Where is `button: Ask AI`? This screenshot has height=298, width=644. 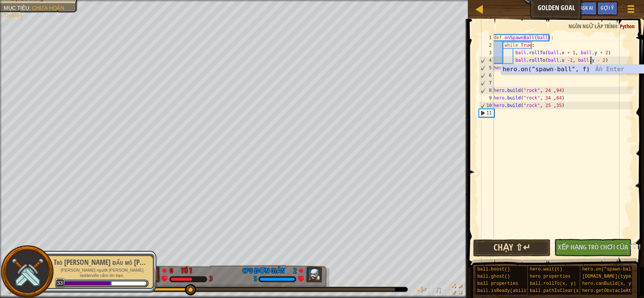
button: Ask AI is located at coordinates (586, 9).